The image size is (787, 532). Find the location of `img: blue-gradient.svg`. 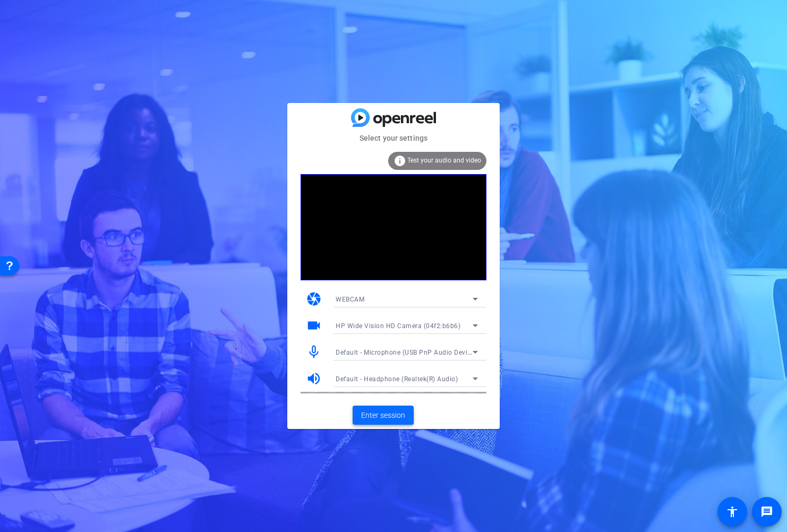

img: blue-gradient.svg is located at coordinates (393, 117).